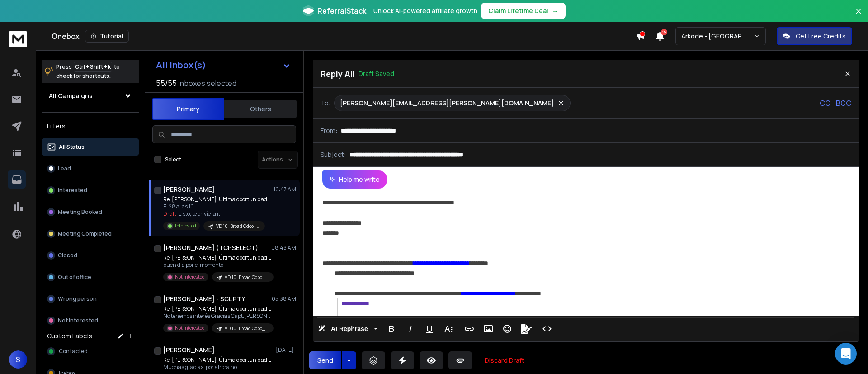 The height and width of the screenshot is (374, 868). I want to click on span: Draft:, so click(170, 213).